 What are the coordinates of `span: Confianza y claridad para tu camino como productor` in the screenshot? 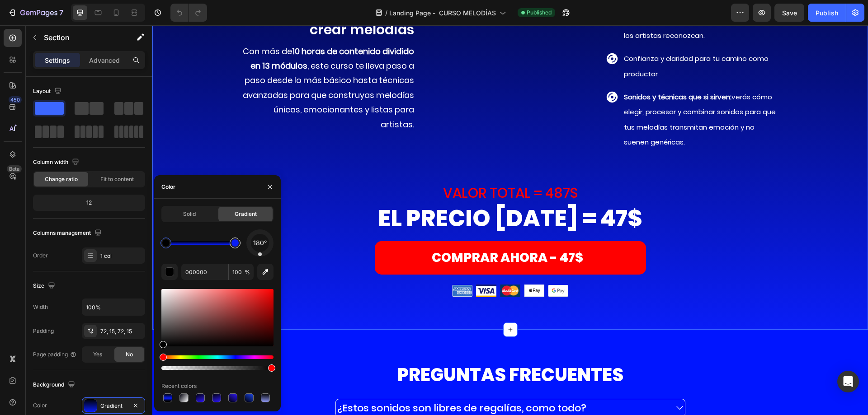 It's located at (544, 41).